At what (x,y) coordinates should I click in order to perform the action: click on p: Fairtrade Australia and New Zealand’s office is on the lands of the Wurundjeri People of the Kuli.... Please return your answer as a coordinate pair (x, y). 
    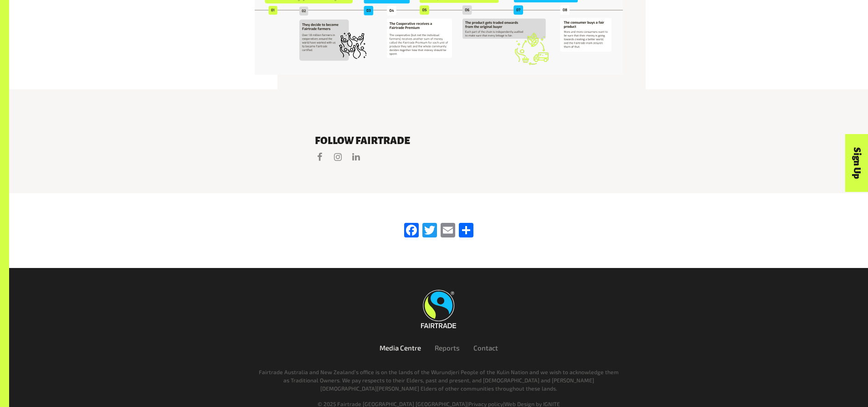
    Looking at the image, I should click on (439, 380).